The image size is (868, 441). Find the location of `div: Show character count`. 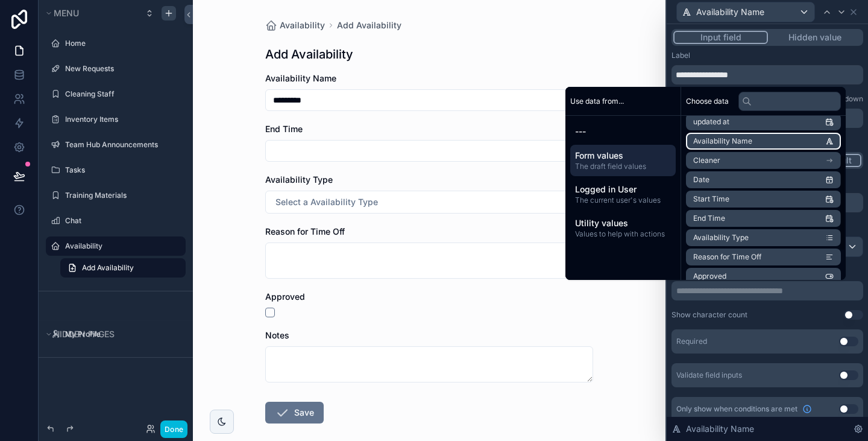

div: Show character count is located at coordinates (709, 315).